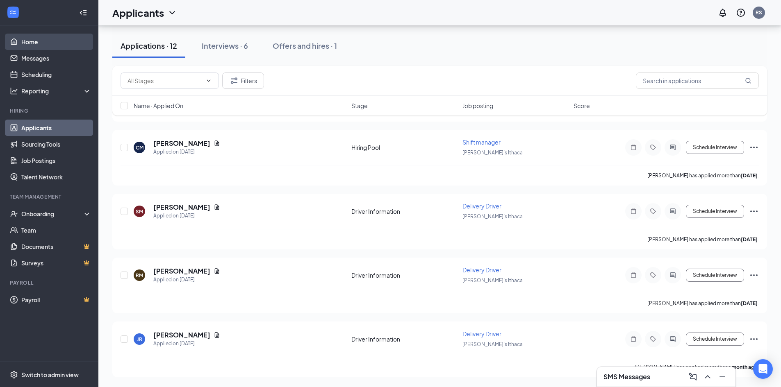 This screenshot has width=781, height=387. I want to click on div: Payroll, so click(50, 283).